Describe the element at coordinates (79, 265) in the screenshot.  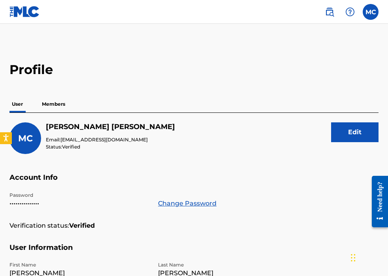
I see `p: First Name` at that location.